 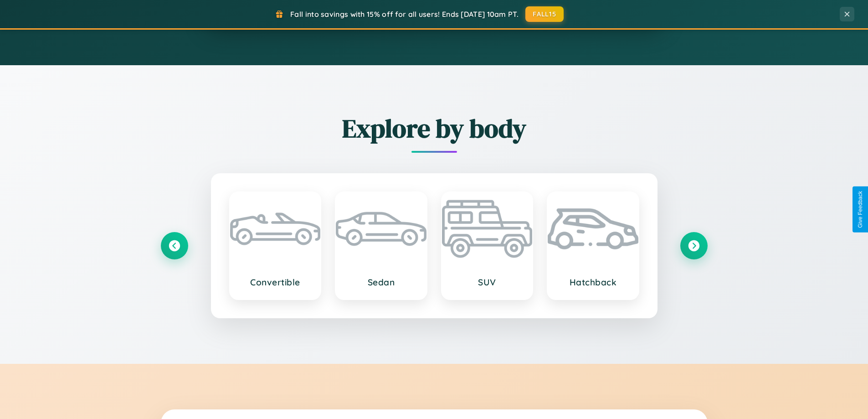 I want to click on h3: Hatchback, so click(x=592, y=282).